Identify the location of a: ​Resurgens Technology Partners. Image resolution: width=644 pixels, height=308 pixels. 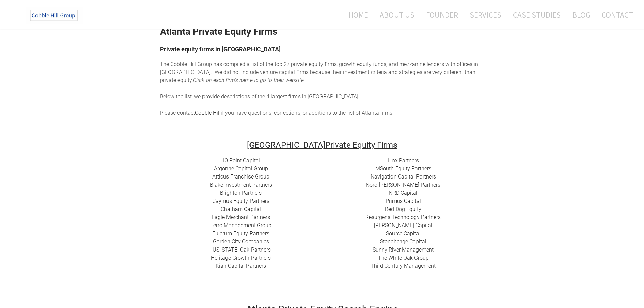
(403, 217).